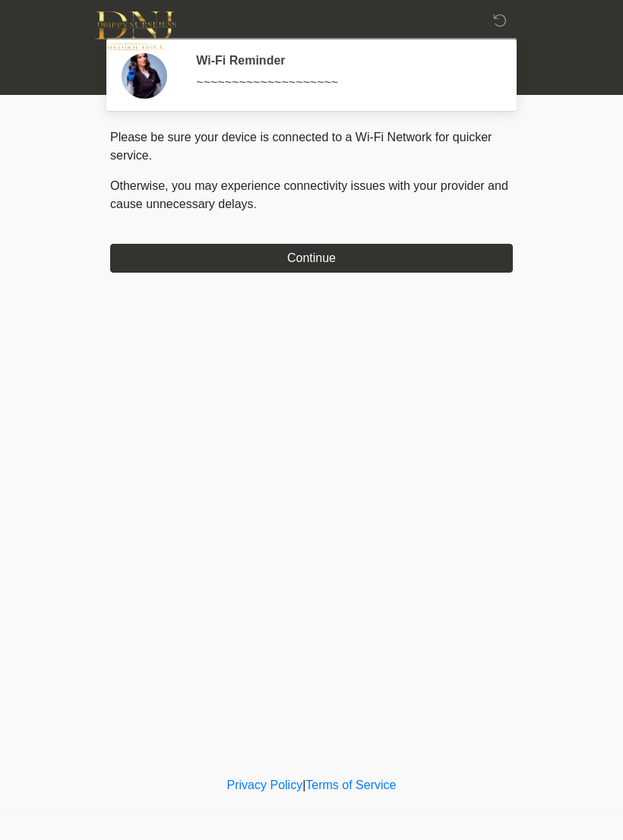  Describe the element at coordinates (266, 784) in the screenshot. I see `a: Privacy Policy` at that location.